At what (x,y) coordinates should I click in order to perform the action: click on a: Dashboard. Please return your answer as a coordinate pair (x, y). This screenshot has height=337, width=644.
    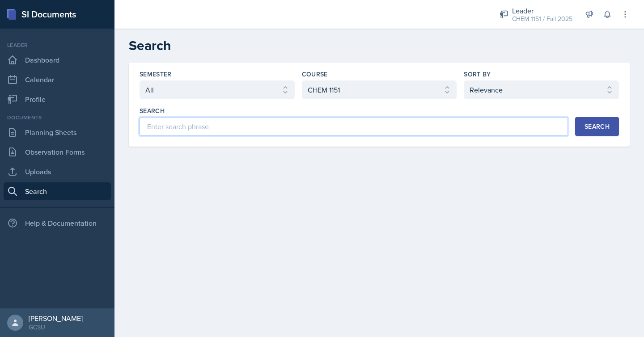
    Looking at the image, I should click on (57, 60).